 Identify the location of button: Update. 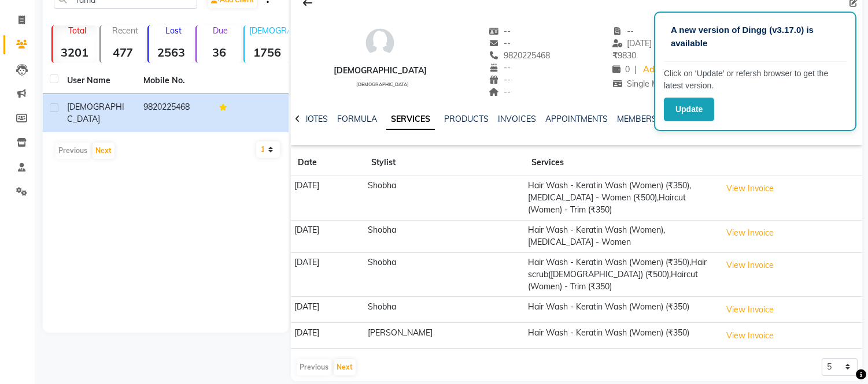
(689, 109).